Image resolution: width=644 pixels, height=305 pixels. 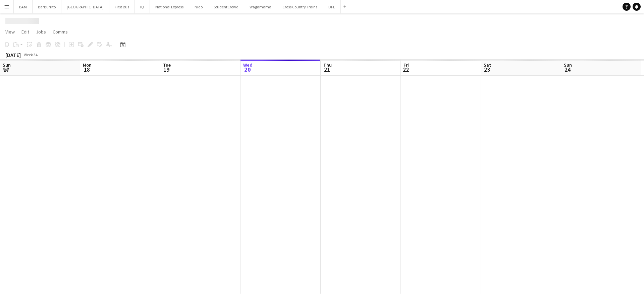 I want to click on button: StudentCrowd, so click(x=226, y=7).